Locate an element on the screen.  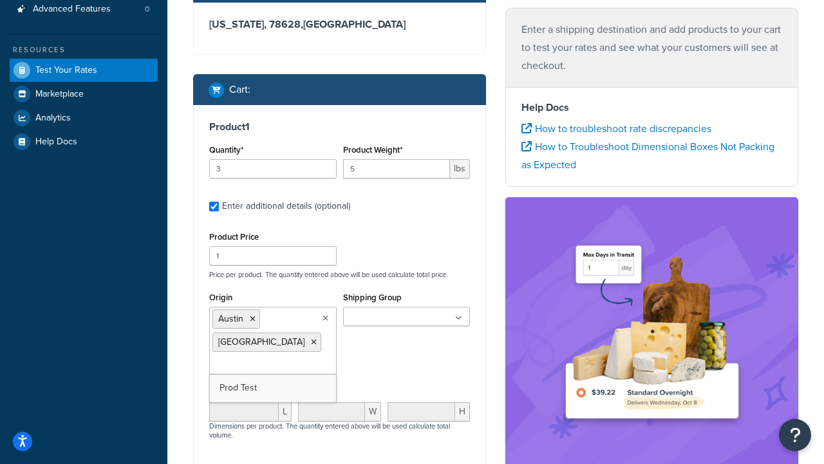
span: Advanced Features is located at coordinates (71, 9).